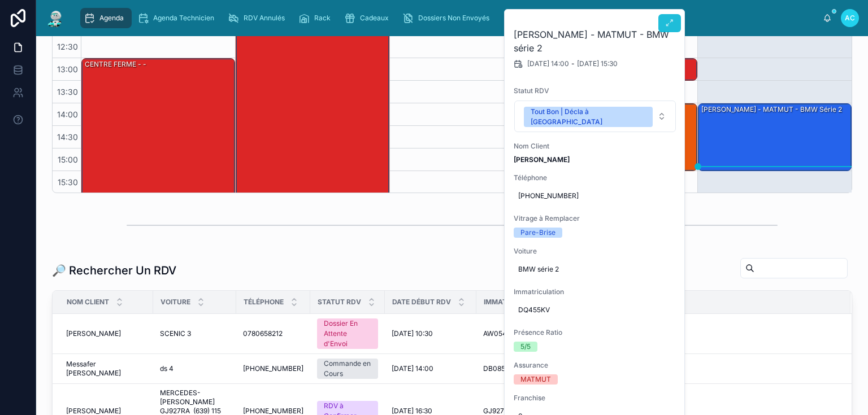  What do you see at coordinates (525, 369) in the screenshot?
I see `a: DB085BC` at bounding box center [525, 369].